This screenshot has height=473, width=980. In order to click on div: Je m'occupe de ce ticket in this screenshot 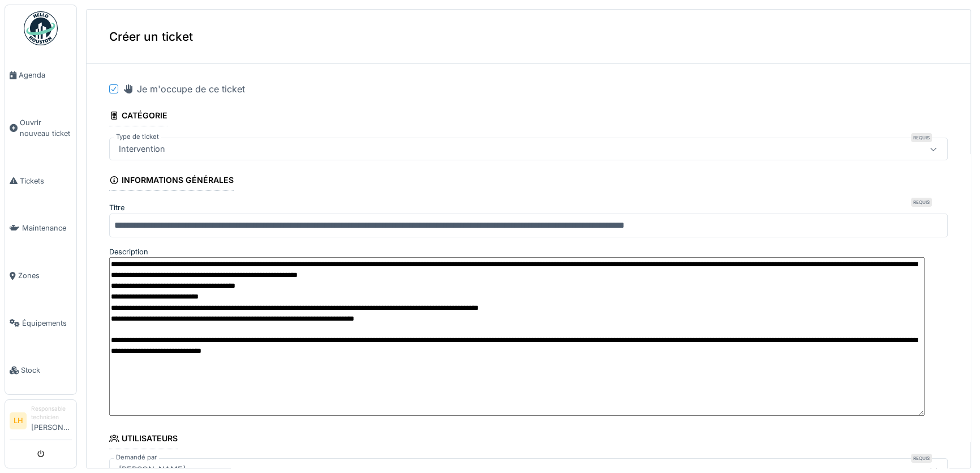, I will do `click(184, 89)`.